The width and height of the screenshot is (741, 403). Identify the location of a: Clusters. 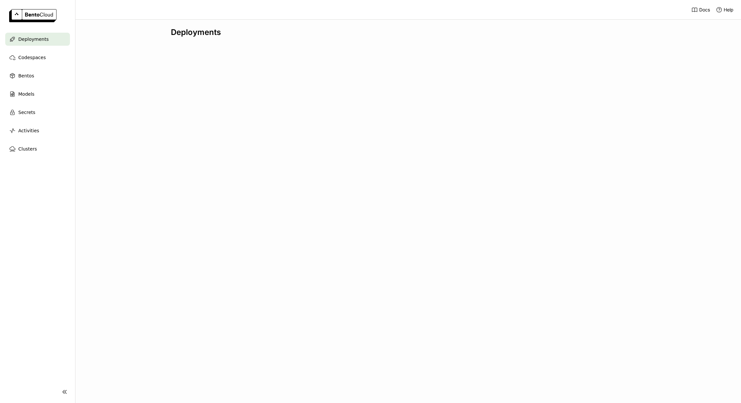
(38, 149).